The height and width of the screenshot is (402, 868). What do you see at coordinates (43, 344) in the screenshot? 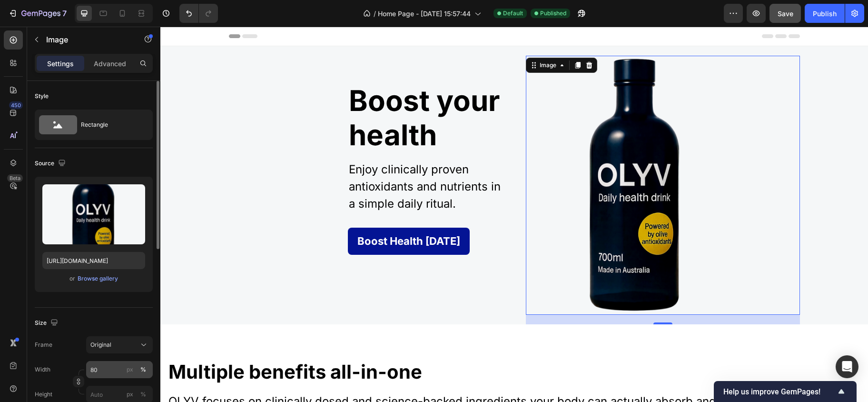
I see `label: Frame` at bounding box center [43, 344].